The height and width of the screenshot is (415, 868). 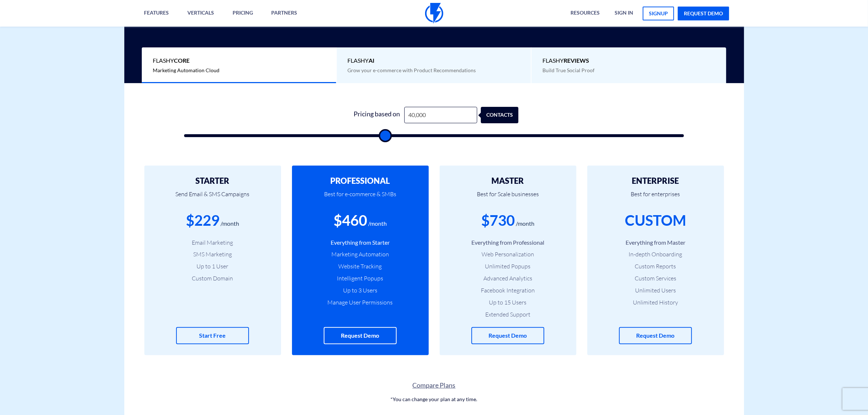 What do you see at coordinates (498, 221) in the screenshot?
I see `div: $730` at bounding box center [498, 221].